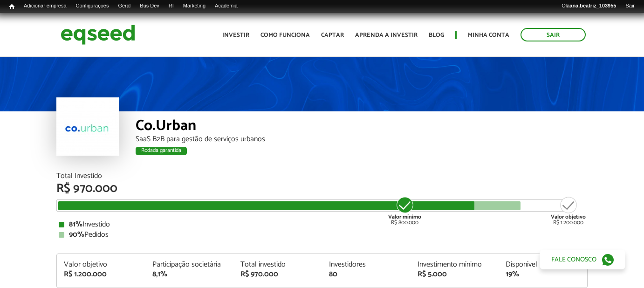  I want to click on div: Co.Urban, so click(361, 127).